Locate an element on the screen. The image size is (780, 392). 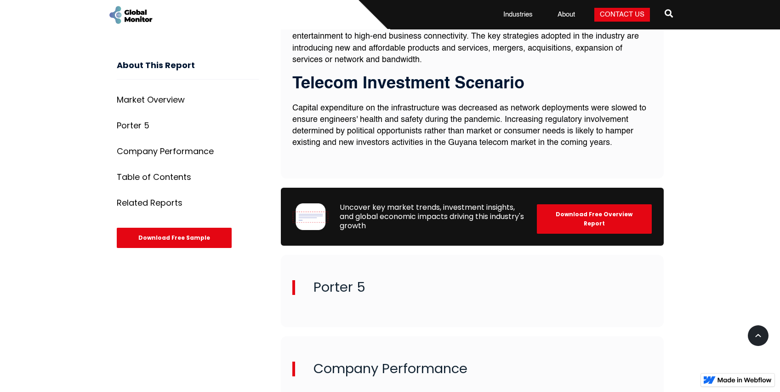
div: Porter 5 is located at coordinates (133, 126).